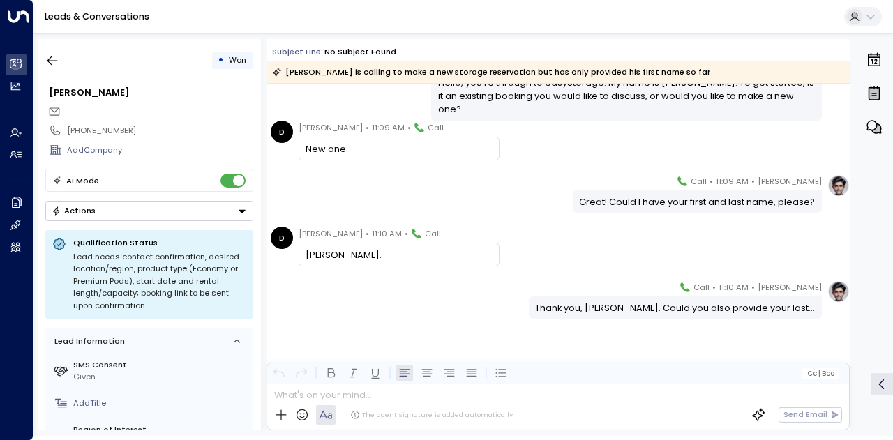 This screenshot has width=893, height=440. What do you see at coordinates (398, 149) in the screenshot?
I see `div: New one.` at bounding box center [398, 149].